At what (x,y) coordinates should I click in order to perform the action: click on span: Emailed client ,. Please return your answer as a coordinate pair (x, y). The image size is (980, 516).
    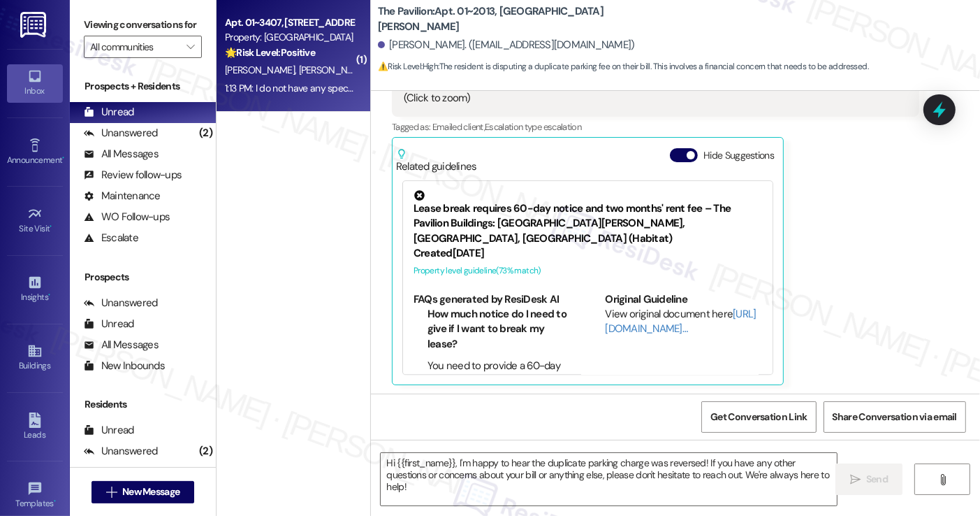
    Looking at the image, I should click on (458, 126).